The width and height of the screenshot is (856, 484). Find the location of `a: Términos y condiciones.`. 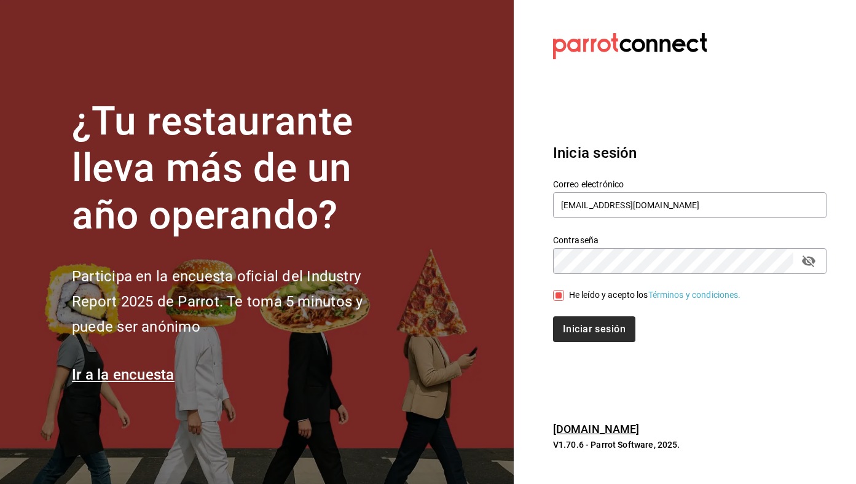

a: Términos y condiciones. is located at coordinates (694, 295).